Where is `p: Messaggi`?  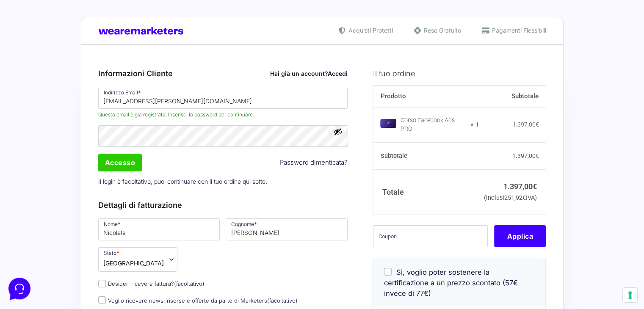
p: Messaggi is located at coordinates (84, 247).